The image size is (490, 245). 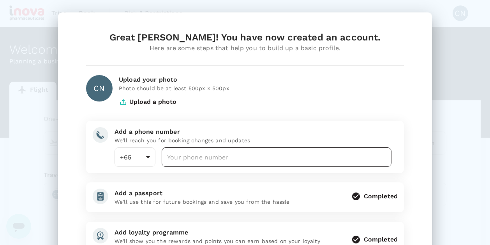 I want to click on img: add-passport, so click(x=100, y=197).